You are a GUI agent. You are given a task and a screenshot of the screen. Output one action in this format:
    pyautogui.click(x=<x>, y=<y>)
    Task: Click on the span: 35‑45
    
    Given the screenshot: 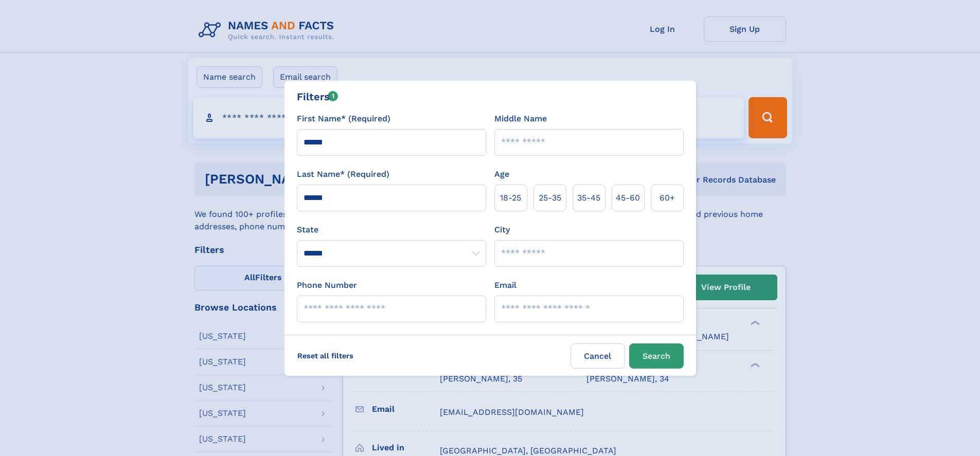 What is the action you would take?
    pyautogui.click(x=589, y=198)
    